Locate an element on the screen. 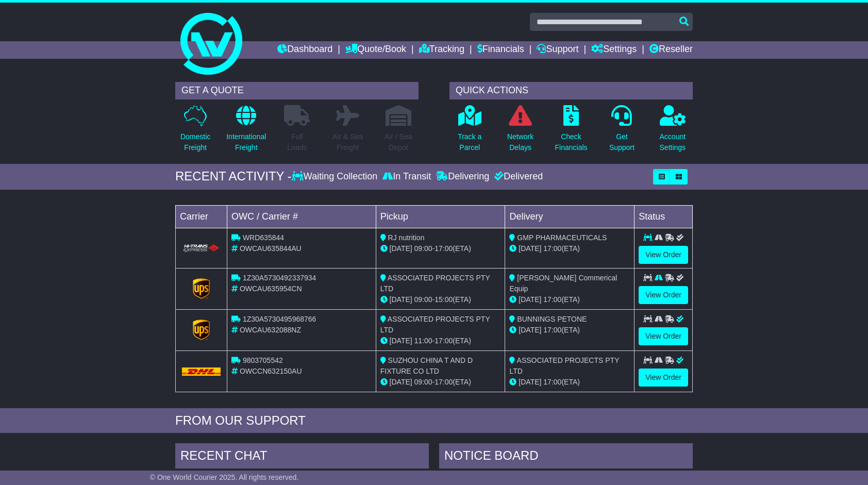  span: © One World Courier 2025. All rights reserved. is located at coordinates (225, 477).